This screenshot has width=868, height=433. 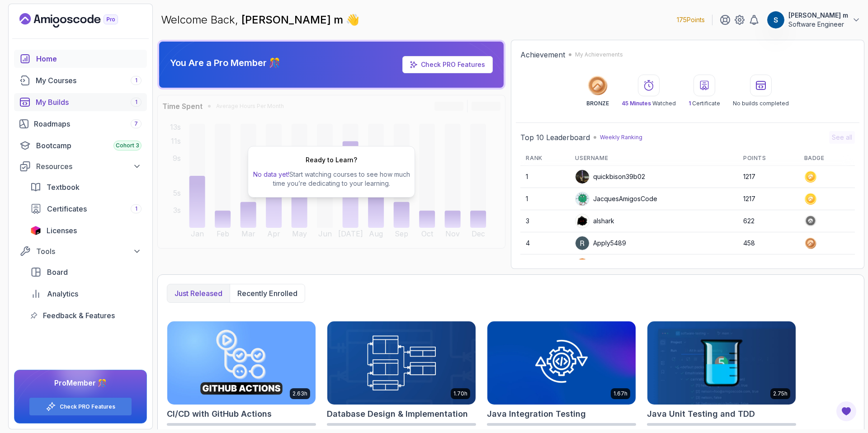 What do you see at coordinates (599, 55) in the screenshot?
I see `p: My Achievements` at bounding box center [599, 55].